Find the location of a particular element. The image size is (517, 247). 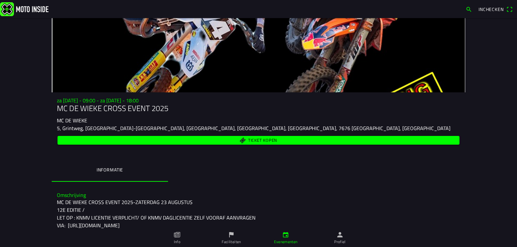

span: Inchecken is located at coordinates (491, 9).